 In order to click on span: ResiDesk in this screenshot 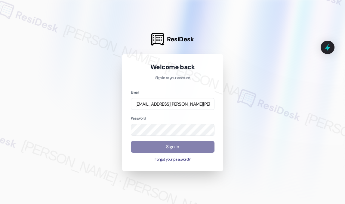, I will do `click(180, 39)`.